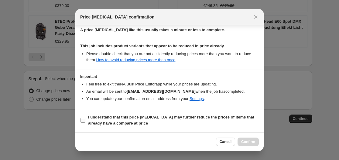 The image size is (339, 160). I want to click on b: This job includes product variants that appear to be reduced in price already, so click(152, 46).